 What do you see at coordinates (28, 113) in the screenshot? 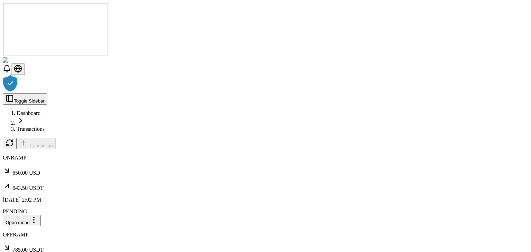
I see `a: Dashboard` at bounding box center [28, 113].